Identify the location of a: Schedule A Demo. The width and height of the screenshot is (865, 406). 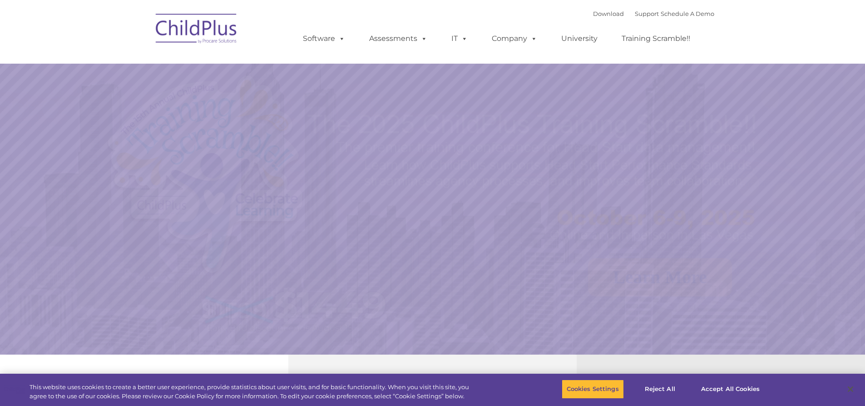
(688, 14).